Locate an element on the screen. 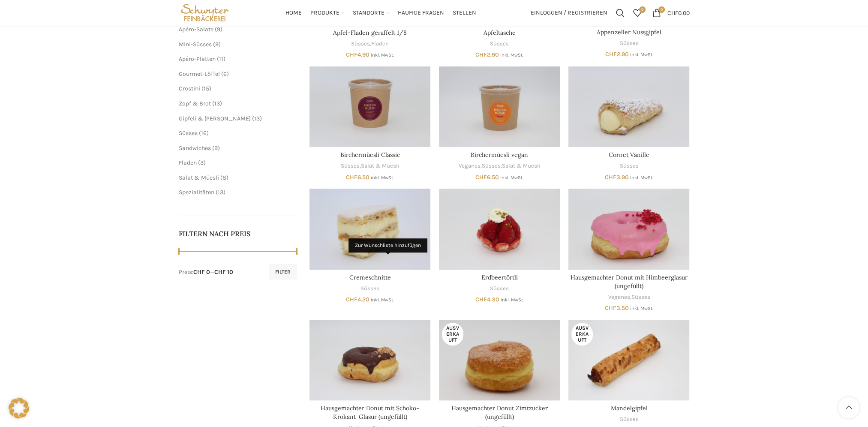 The image size is (868, 427). span: Salat & Müesli is located at coordinates (199, 177).